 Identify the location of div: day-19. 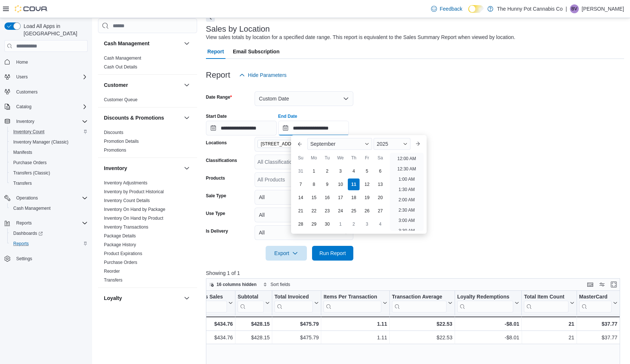
(367, 198).